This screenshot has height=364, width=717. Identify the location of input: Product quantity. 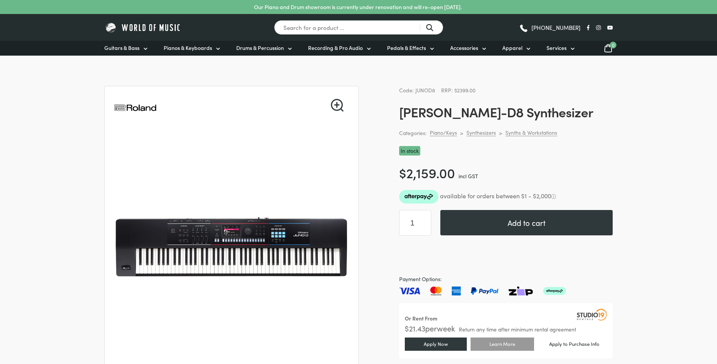
(415, 223).